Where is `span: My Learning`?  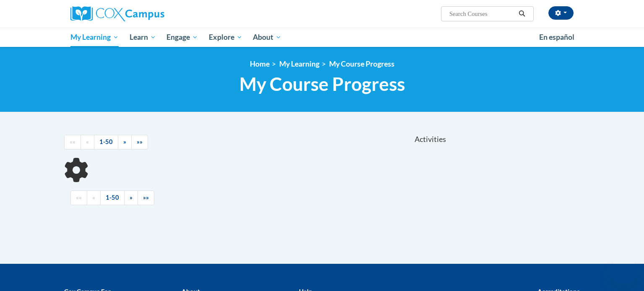 span: My Learning is located at coordinates (94, 37).